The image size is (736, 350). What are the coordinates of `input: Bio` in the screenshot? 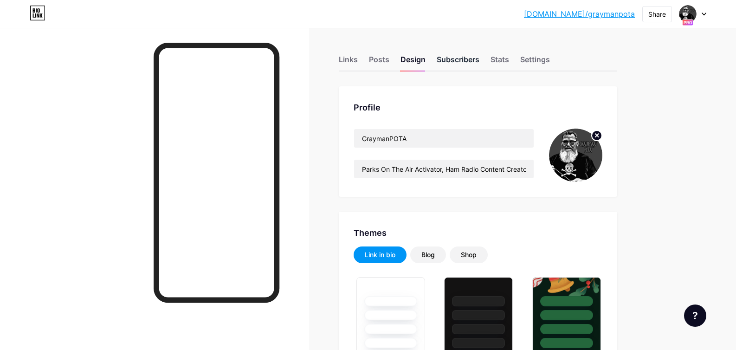 It's located at (443, 169).